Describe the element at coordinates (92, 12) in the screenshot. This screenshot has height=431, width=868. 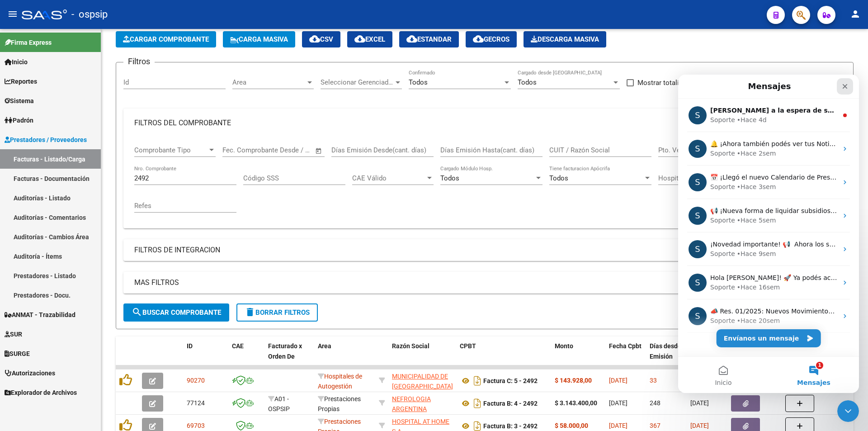
I see `h1: Mensajes` at that location.